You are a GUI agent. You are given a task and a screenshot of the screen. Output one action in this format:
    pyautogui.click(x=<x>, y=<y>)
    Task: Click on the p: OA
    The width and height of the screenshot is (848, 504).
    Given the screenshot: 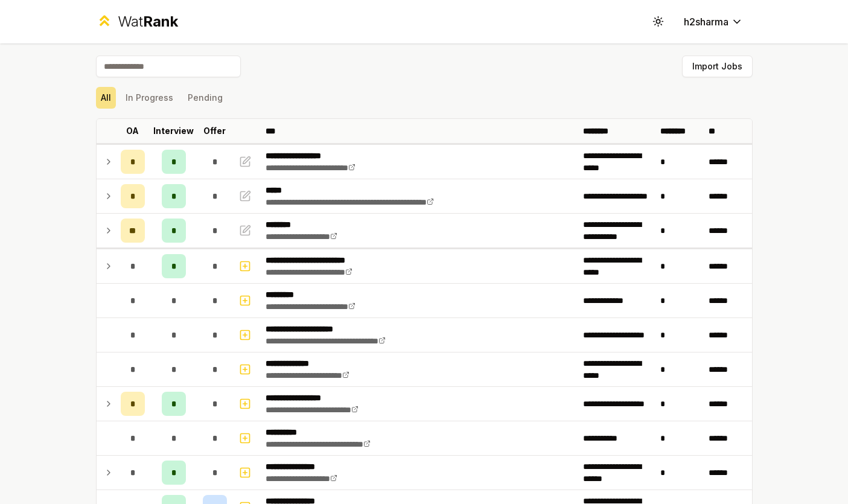 What is the action you would take?
    pyautogui.click(x=133, y=131)
    